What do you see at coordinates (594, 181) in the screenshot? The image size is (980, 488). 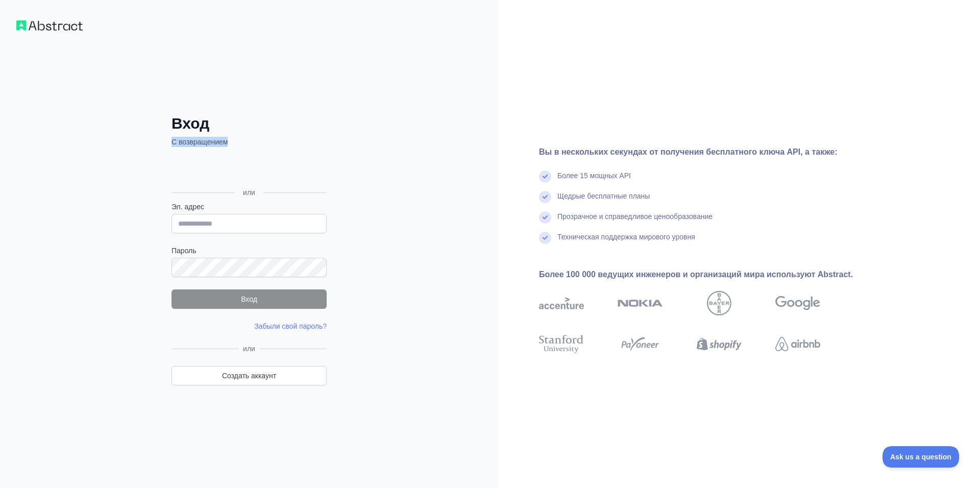 I see `div: Более 15 мощных API` at bounding box center [594, 181].